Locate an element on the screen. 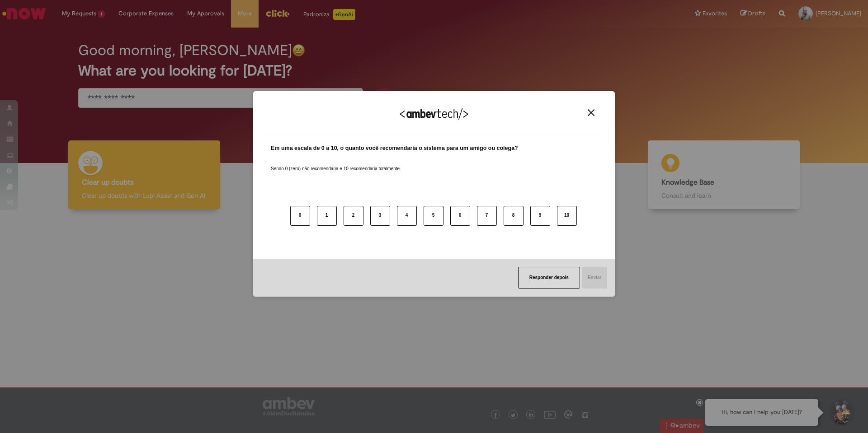  button: 3 is located at coordinates (381, 216).